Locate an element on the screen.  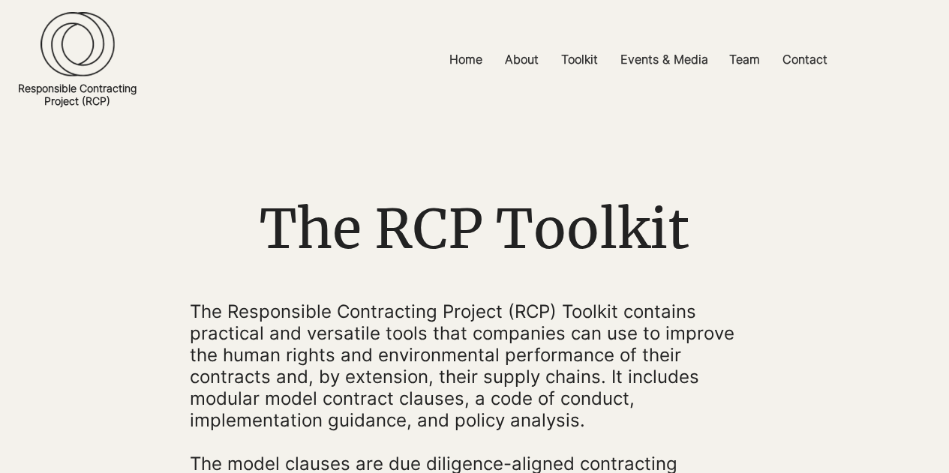
a: Toolkit is located at coordinates (579, 59).